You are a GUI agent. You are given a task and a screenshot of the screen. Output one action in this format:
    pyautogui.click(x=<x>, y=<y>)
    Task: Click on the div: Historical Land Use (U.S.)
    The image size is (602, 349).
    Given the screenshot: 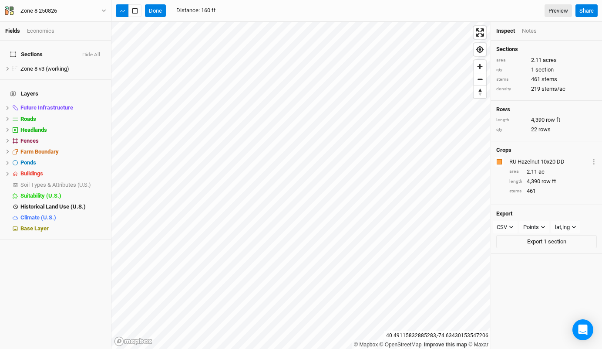 What is the action you would take?
    pyautogui.click(x=63, y=206)
    